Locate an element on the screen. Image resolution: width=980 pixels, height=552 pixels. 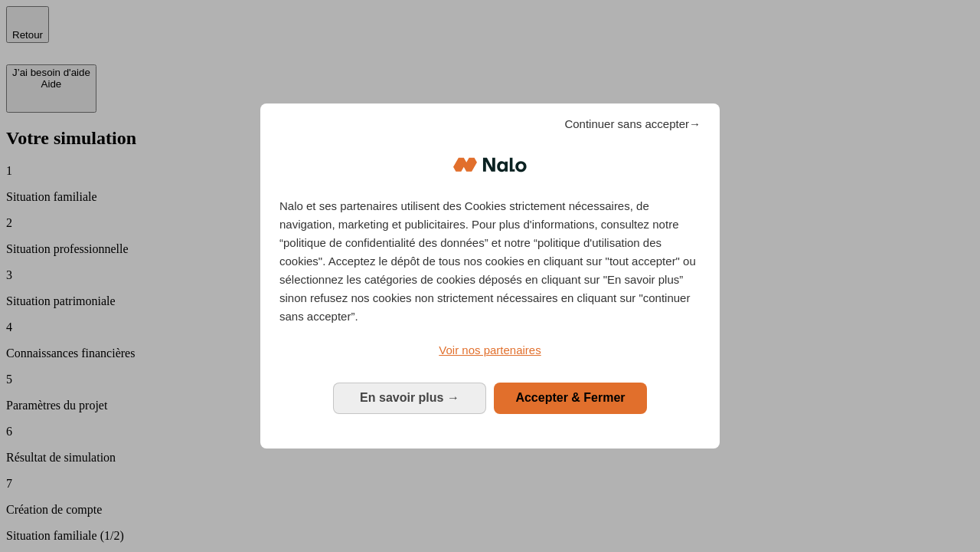
span: Accepter & Fermer is located at coordinates (569, 397).